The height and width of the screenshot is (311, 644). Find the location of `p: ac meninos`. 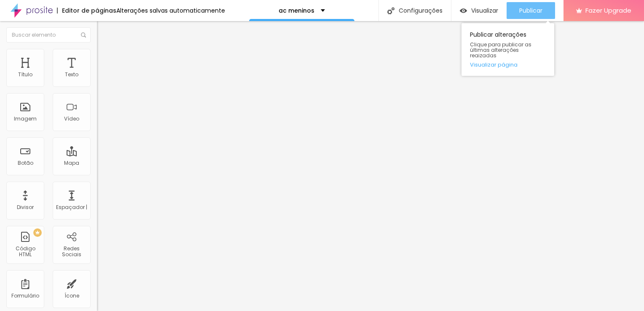

p: ac meninos is located at coordinates (296, 11).